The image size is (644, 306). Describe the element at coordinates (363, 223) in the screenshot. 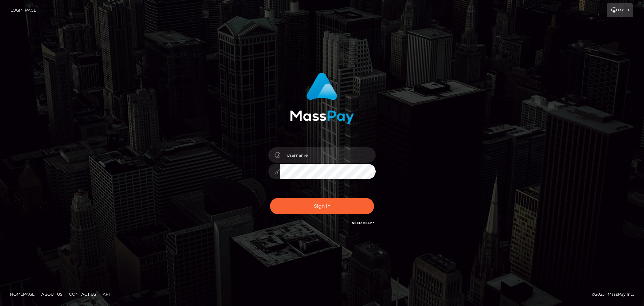

I see `a: Need Help?` at that location.